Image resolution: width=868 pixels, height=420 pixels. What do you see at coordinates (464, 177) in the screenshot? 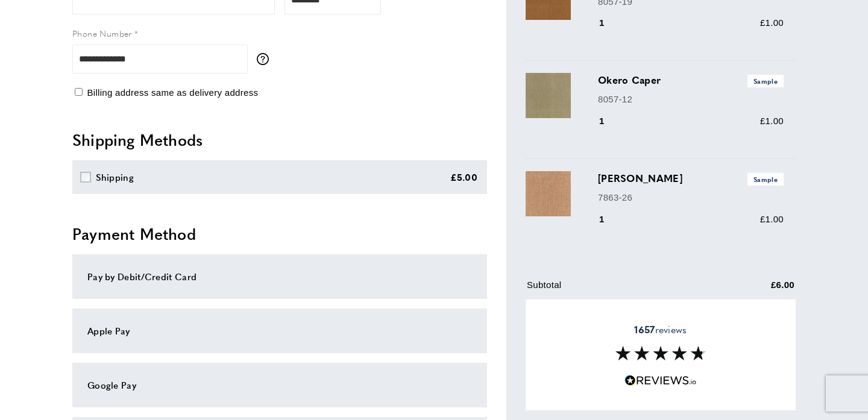
I see `div: £5.00` at bounding box center [464, 177].